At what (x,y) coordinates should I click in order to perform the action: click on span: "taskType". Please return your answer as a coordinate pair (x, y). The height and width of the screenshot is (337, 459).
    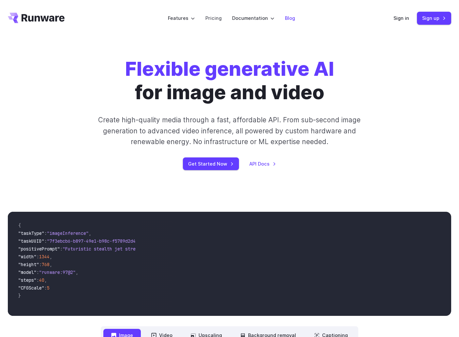
    Looking at the image, I should click on (31, 234).